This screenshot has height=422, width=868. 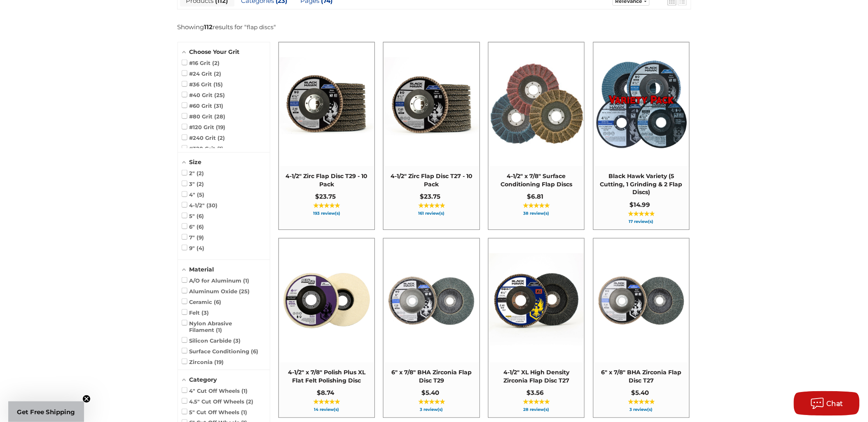 What do you see at coordinates (202, 302) in the screenshot?
I see `span: Ceramic` at bounding box center [202, 302].